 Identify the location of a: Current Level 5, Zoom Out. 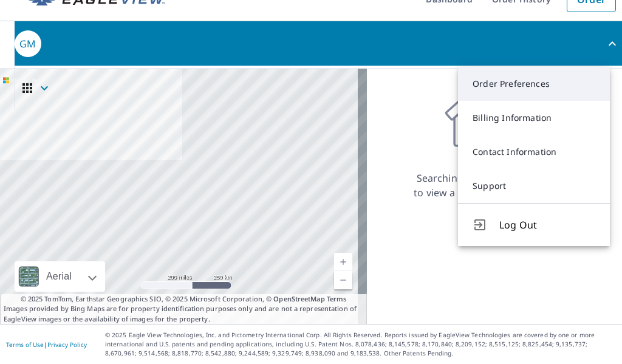
(344, 280).